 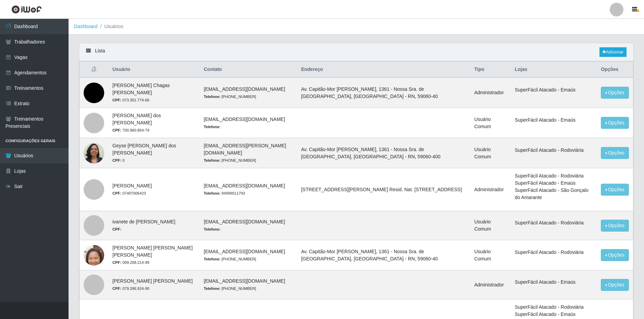 What do you see at coordinates (131, 100) in the screenshot?
I see `small: 073.301.774-66` at bounding box center [131, 100].